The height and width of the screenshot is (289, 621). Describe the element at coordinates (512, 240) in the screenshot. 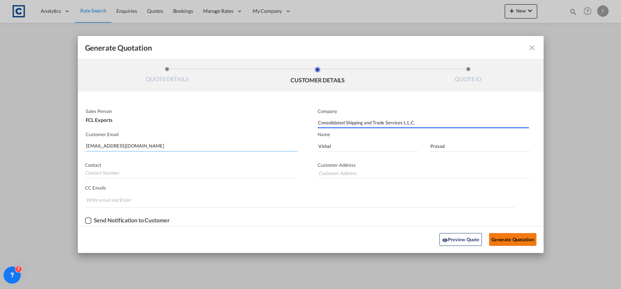

I see `button: Generate Quotation` at that location.